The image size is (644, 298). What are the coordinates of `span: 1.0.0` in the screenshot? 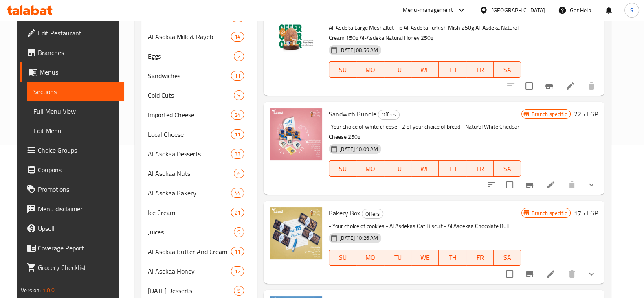 It's located at (49, 290).